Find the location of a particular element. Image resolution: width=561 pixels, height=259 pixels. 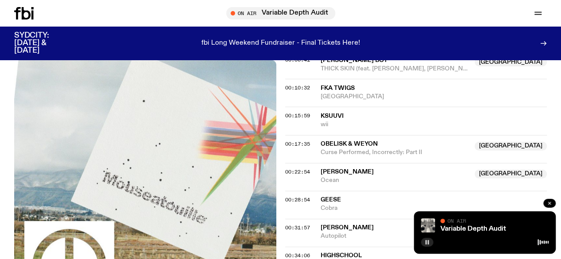

span: Autopilot is located at coordinates (395, 236).